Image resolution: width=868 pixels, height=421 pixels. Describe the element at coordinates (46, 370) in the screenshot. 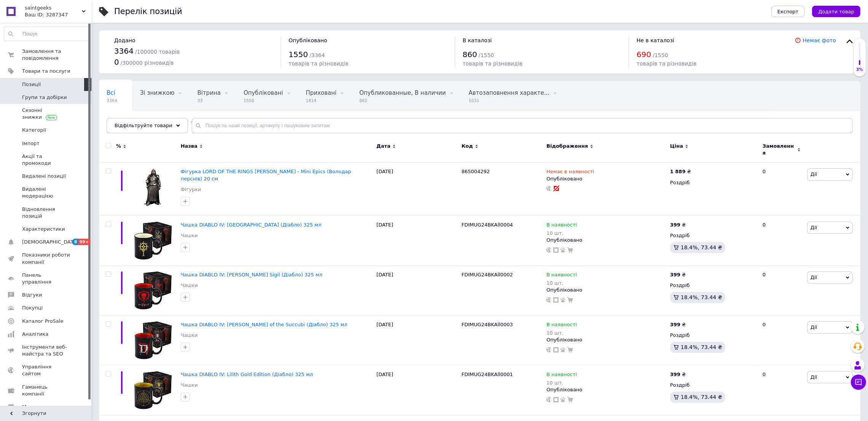

I see `span: Управління сайтом` at that location.